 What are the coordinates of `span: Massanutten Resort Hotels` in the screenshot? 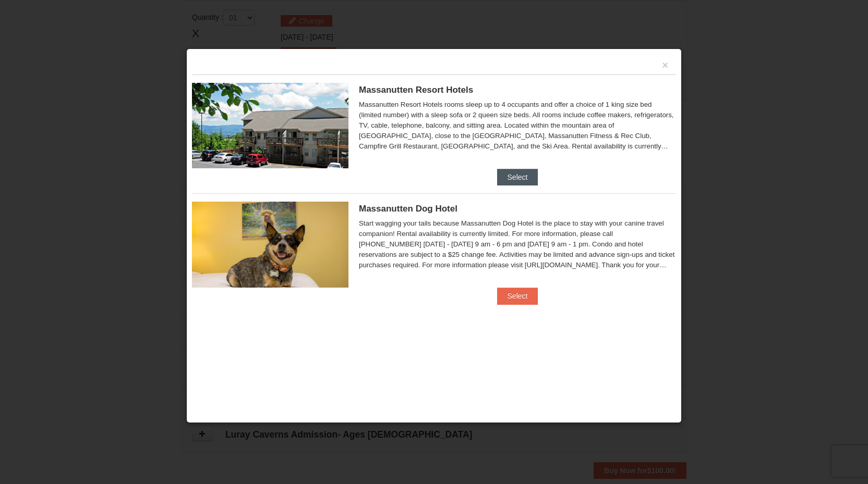 It's located at (416, 90).